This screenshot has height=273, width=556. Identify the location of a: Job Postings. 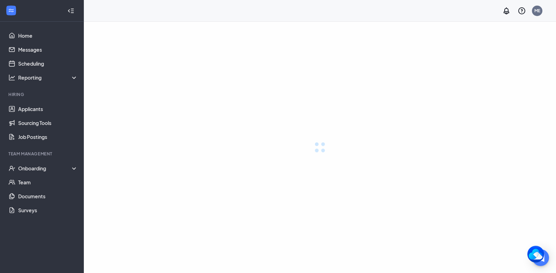
(48, 137).